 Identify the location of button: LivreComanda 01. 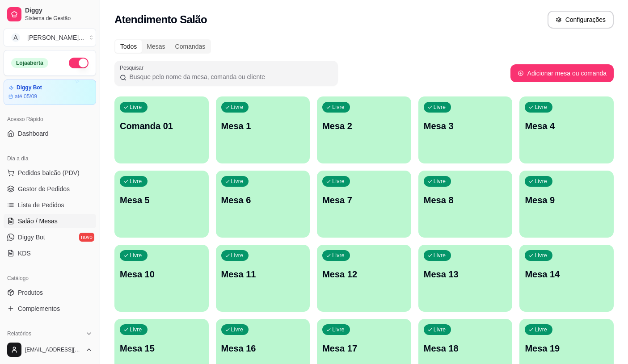
(161, 130).